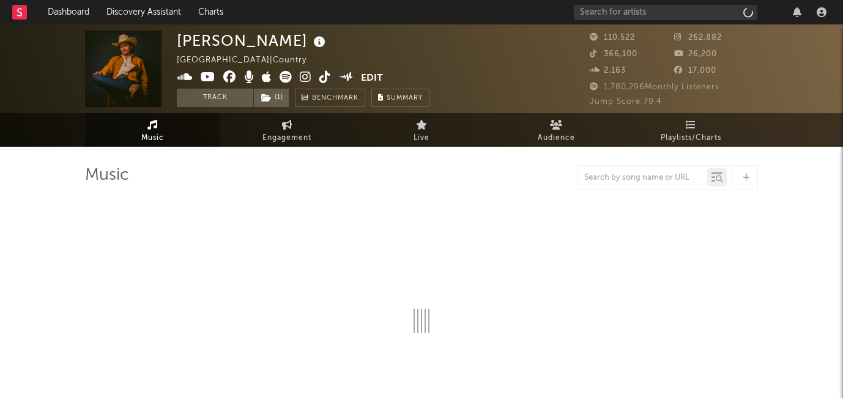  Describe the element at coordinates (372, 78) in the screenshot. I see `button: Edit` at that location.